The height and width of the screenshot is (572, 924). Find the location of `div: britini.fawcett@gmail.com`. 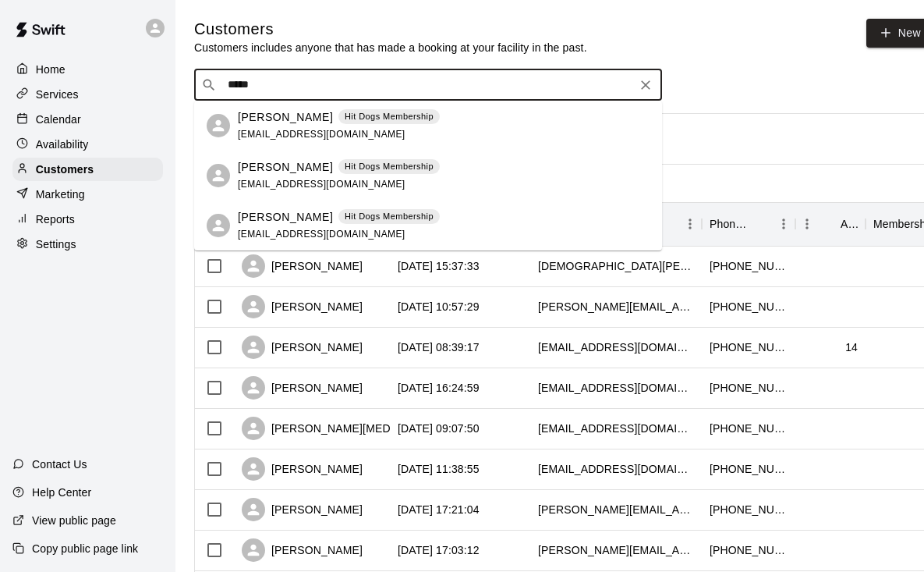

div: britini.fawcett@gmail.com is located at coordinates (616, 266).